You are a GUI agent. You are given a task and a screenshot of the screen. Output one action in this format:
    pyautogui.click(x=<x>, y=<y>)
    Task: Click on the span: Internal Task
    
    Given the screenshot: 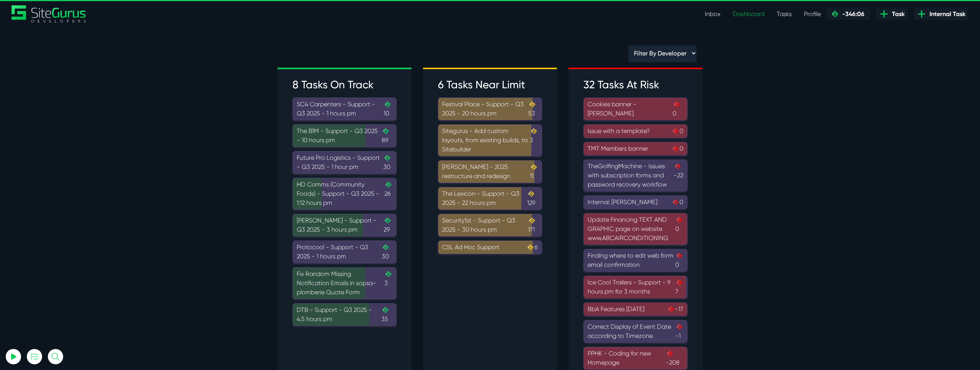 What is the action you would take?
    pyautogui.click(x=946, y=14)
    